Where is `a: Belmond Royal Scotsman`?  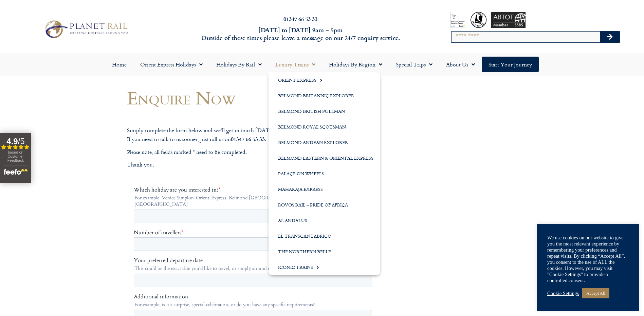
a: Belmond Royal Scotsman is located at coordinates (324, 127).